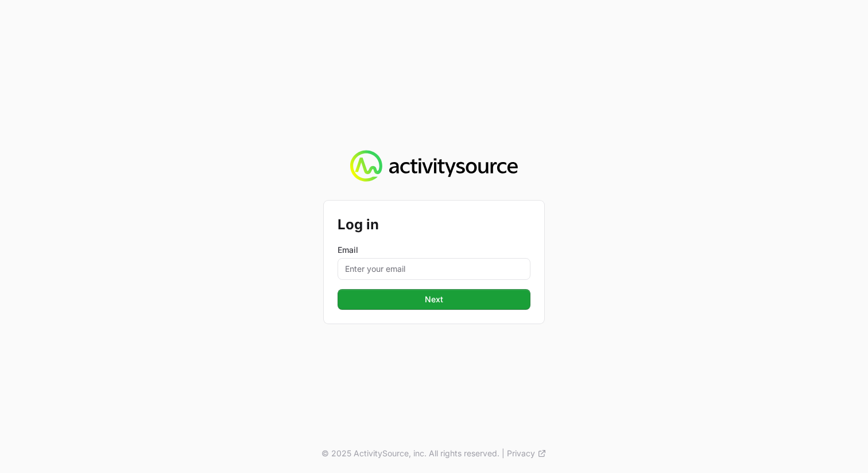 Image resolution: width=868 pixels, height=473 pixels. Describe the element at coordinates (434, 224) in the screenshot. I see `h2: Log in` at that location.